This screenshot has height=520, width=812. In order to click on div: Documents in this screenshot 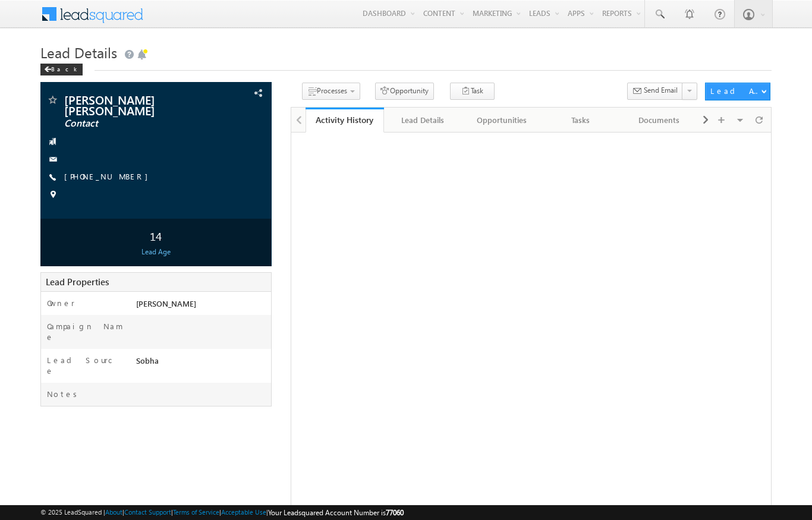, I will do `click(659, 120)`.